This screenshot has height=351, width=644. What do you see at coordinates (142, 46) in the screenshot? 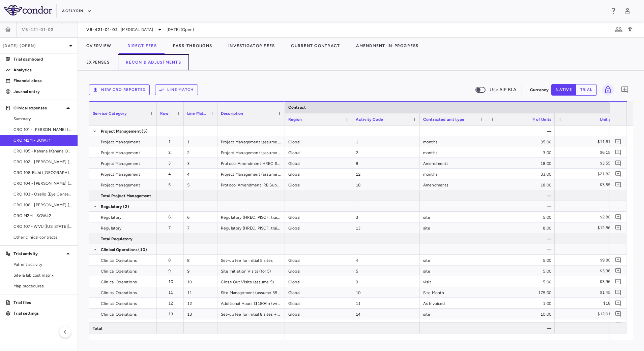
I see `button: Direct Fees` at bounding box center [142, 46].